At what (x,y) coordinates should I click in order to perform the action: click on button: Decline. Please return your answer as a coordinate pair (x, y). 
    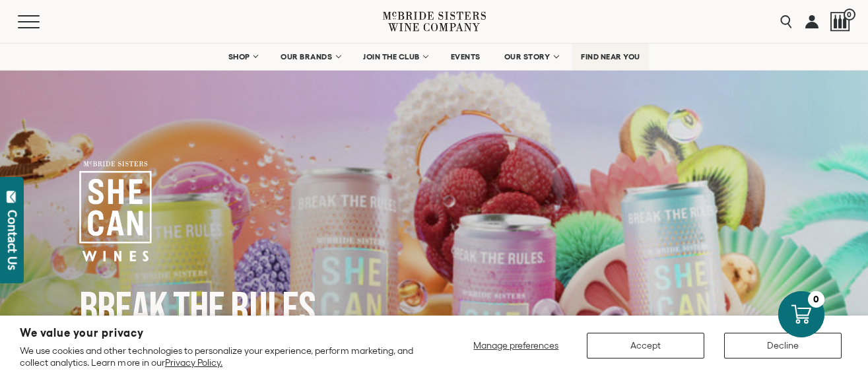
    Looking at the image, I should click on (782, 345).